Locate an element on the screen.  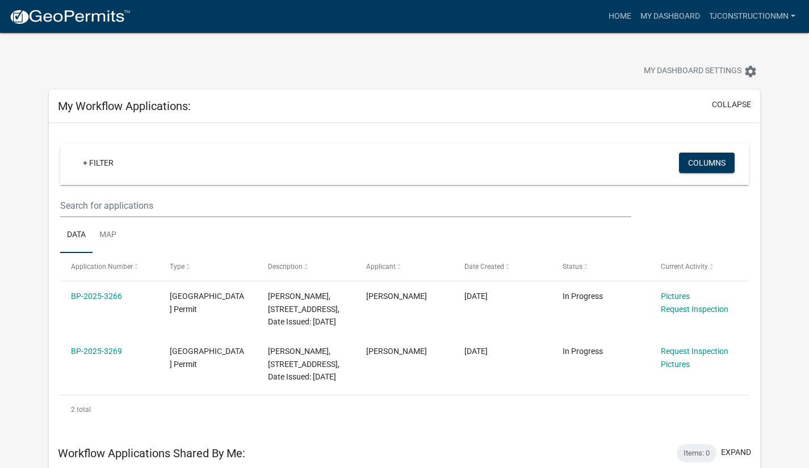
i: settings is located at coordinates (751, 72).